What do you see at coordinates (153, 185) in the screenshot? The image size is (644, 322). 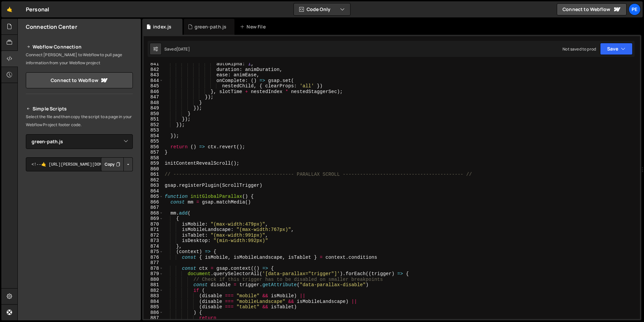 I see `div: 863` at bounding box center [153, 185].